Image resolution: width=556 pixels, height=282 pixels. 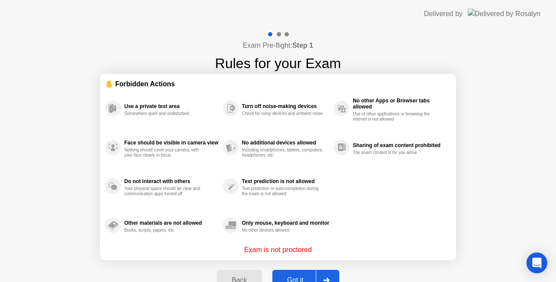 What do you see at coordinates (399, 145) in the screenshot?
I see `div: Sharing of exam content prohibited` at bounding box center [399, 145].